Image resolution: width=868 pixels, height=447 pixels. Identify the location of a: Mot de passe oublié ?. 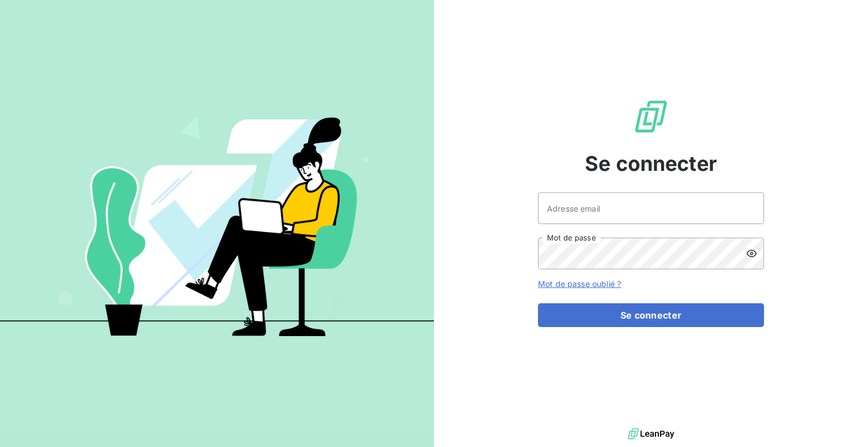
(580, 284).